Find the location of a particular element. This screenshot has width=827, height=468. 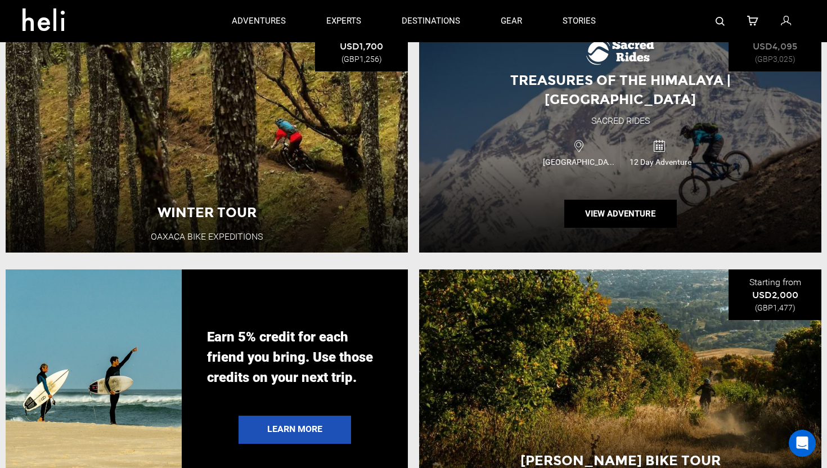

img: images is located at coordinates (620, 51).